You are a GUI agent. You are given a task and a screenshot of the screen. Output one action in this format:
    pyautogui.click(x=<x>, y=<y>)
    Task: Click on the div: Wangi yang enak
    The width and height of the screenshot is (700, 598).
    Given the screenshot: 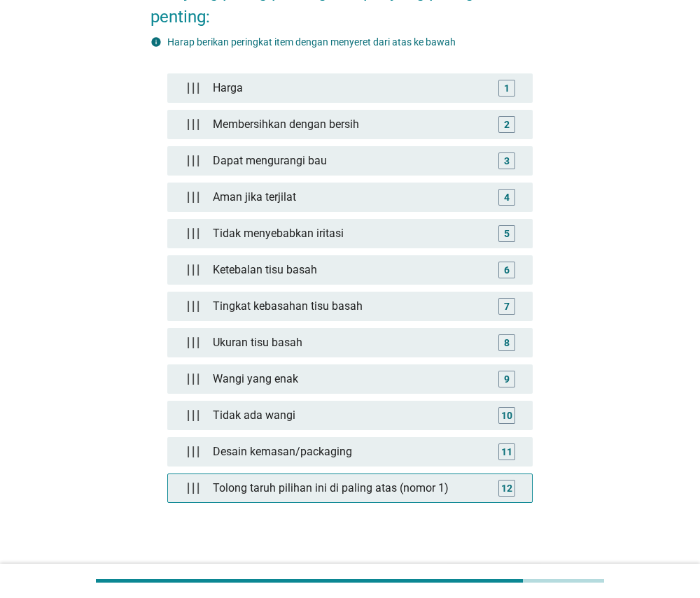 What is the action you would take?
    pyautogui.click(x=349, y=379)
    